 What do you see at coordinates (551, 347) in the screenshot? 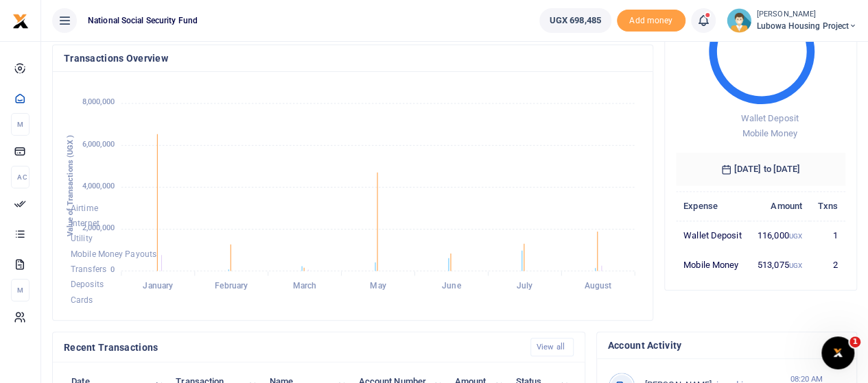
I see `a: View all` at bounding box center [551, 347].